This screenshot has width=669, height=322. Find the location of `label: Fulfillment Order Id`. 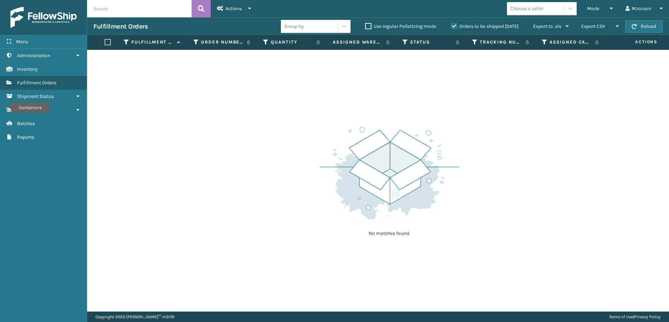

label: Fulfillment Order Id is located at coordinates (152, 42).